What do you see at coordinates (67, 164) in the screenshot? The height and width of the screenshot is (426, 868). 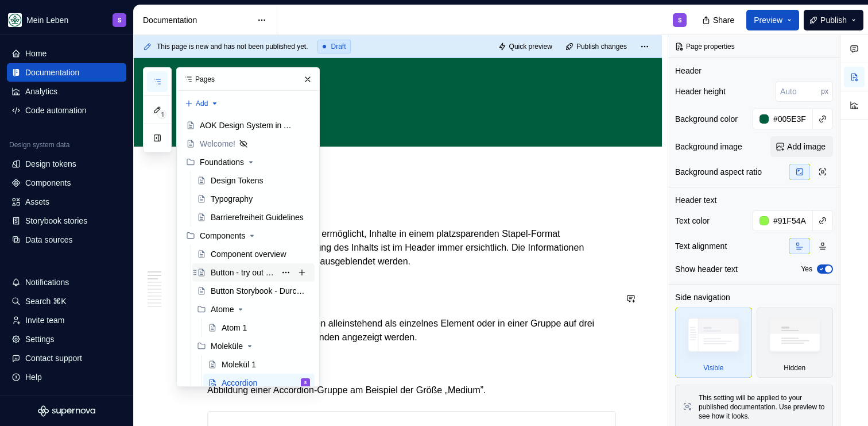 I see `a: Design tokens` at bounding box center [67, 164].